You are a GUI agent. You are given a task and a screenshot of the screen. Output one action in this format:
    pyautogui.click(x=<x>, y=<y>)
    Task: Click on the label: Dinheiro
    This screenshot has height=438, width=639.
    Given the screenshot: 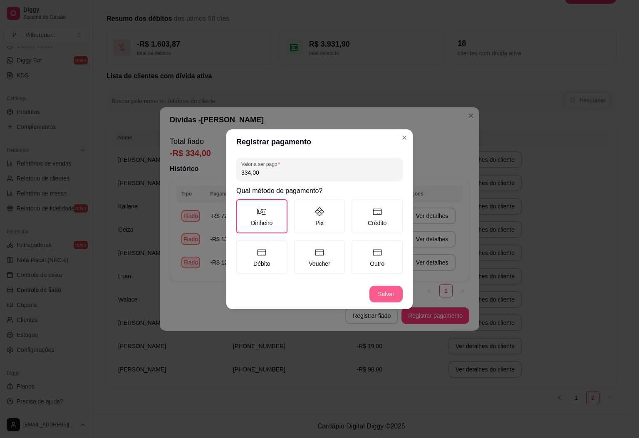 What is the action you would take?
    pyautogui.click(x=262, y=216)
    